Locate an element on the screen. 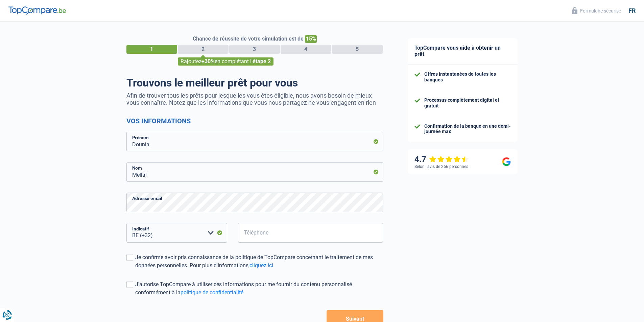 The width and height of the screenshot is (644, 322). img: TopCompare Logo is located at coordinates (37, 11).